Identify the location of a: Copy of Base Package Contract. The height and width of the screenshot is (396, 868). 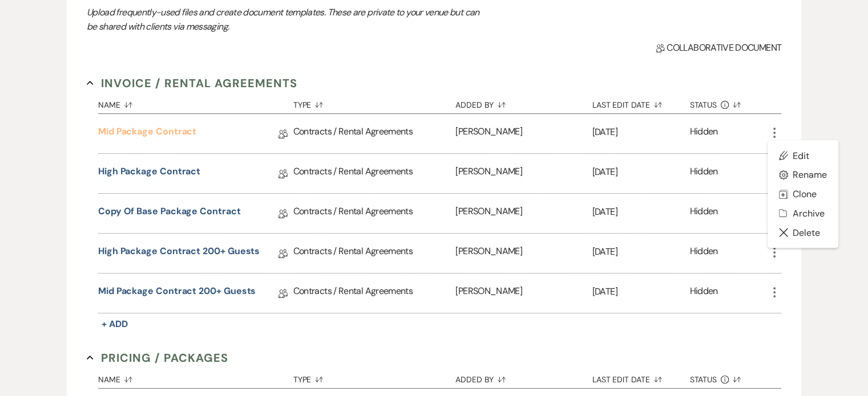
(169, 213).